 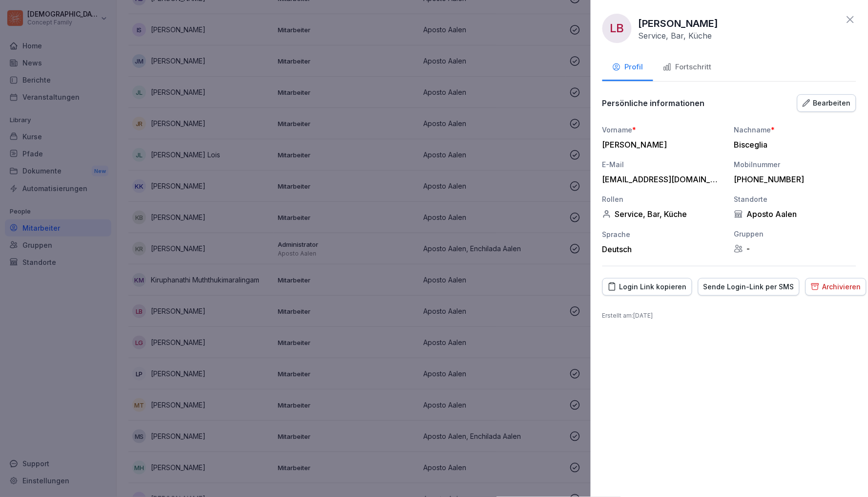 What do you see at coordinates (654, 103) in the screenshot?
I see `p: Persönliche informationen` at bounding box center [654, 103].